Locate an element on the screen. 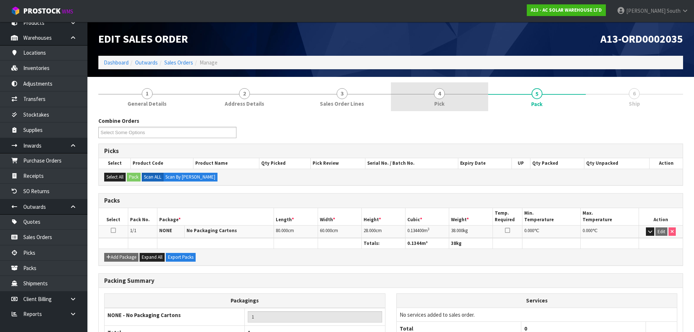 The height and width of the screenshot is (332, 694). span: Pack is located at coordinates (537, 104).